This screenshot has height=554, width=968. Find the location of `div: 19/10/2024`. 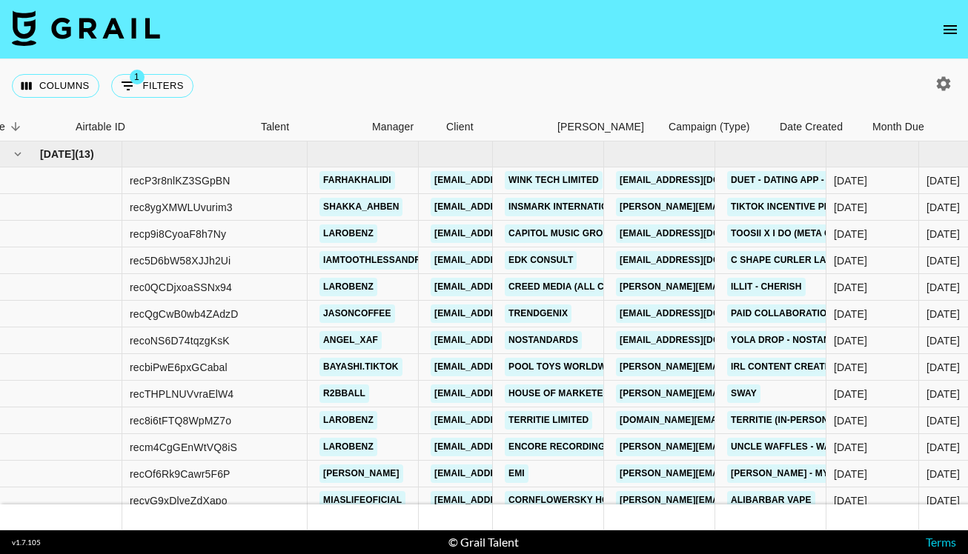

div: 19/10/2024 is located at coordinates (850, 421).